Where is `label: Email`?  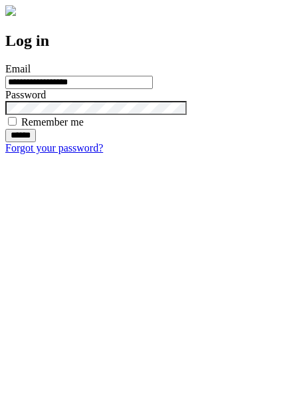 label: Email is located at coordinates (18, 68).